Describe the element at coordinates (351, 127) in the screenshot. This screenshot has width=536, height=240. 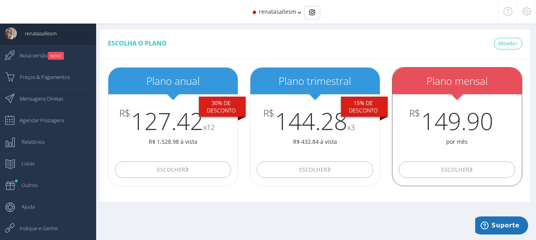
I see `small: x3` at that location.